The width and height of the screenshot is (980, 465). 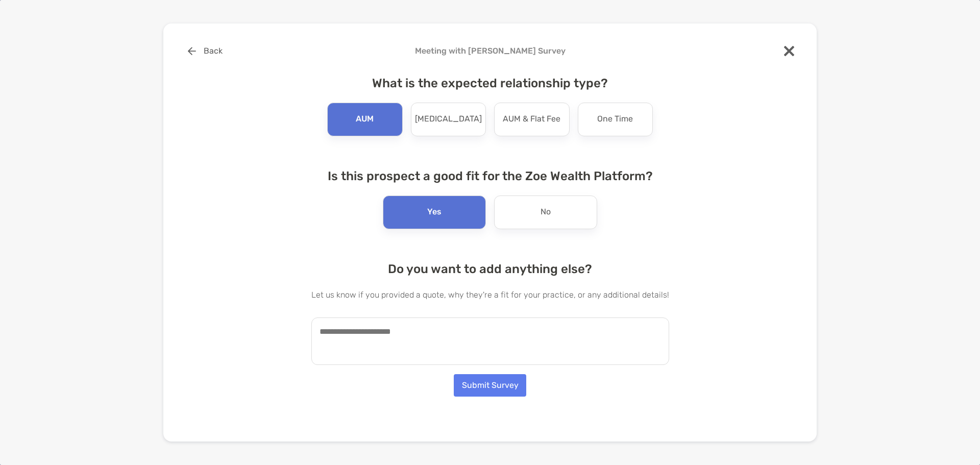 I want to click on p: Yes, so click(x=434, y=212).